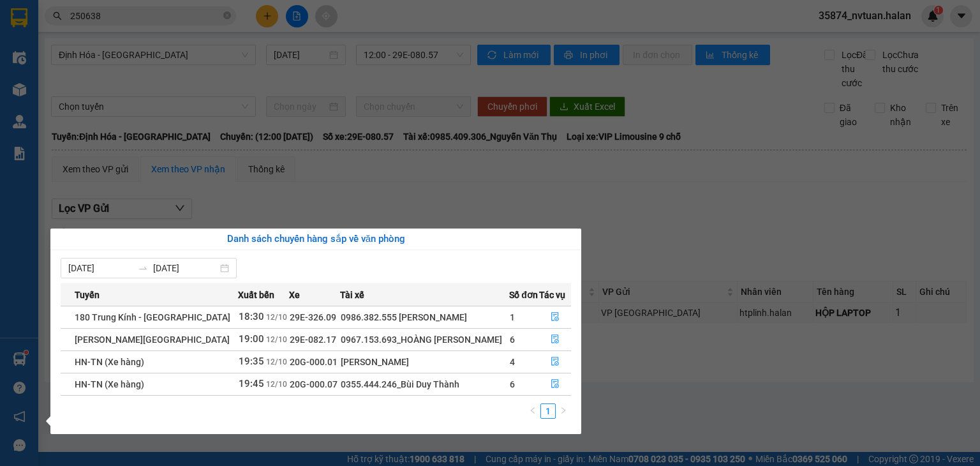 The image size is (980, 466). What do you see at coordinates (313, 362) in the screenshot?
I see `span: 20G-000.01` at bounding box center [313, 362].